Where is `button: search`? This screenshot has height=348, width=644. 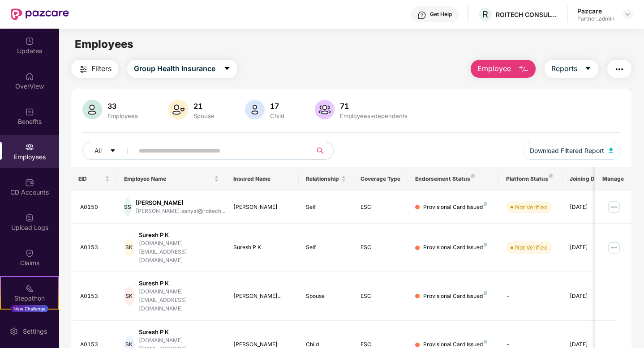
button: search is located at coordinates (322, 151).